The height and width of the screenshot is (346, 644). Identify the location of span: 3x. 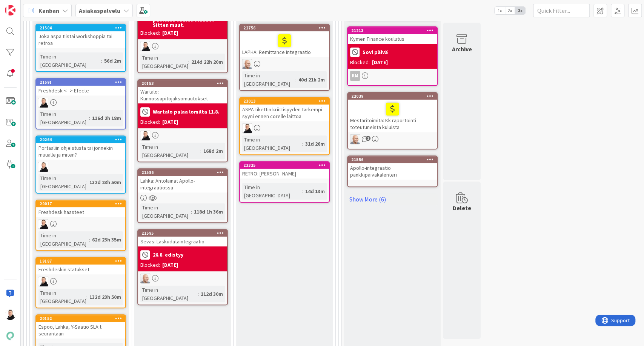
(520, 11).